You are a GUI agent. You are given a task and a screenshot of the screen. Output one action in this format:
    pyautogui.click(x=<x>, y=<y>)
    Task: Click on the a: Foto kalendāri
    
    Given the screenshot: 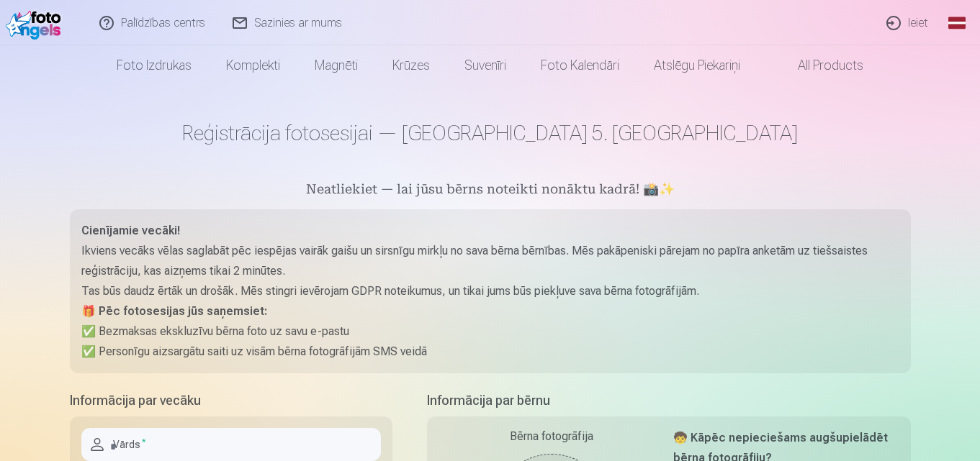 What is the action you would take?
    pyautogui.click(x=580, y=65)
    